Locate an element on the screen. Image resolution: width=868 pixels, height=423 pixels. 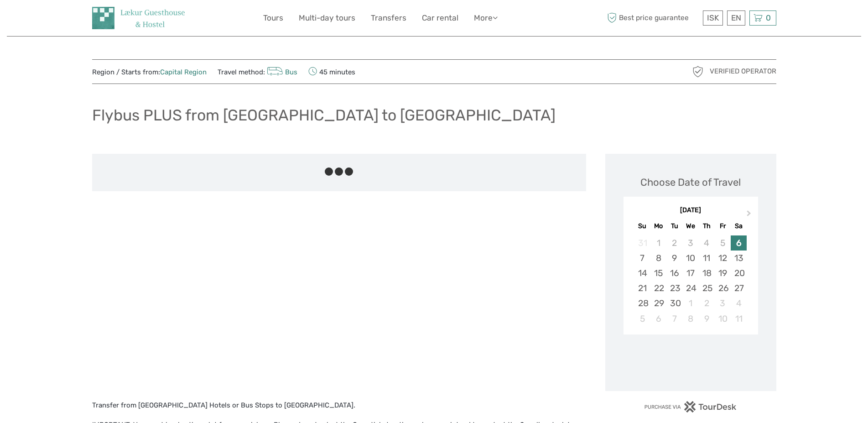
div: Choose Monday, September 22nd, 2025 is located at coordinates (659, 288).